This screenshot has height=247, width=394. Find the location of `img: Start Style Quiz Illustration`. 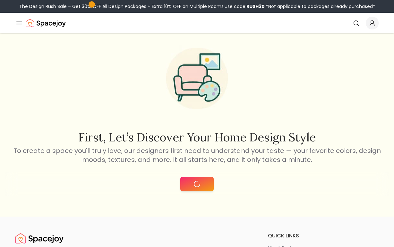

img: Start Style Quiz Illustration is located at coordinates (197, 79).